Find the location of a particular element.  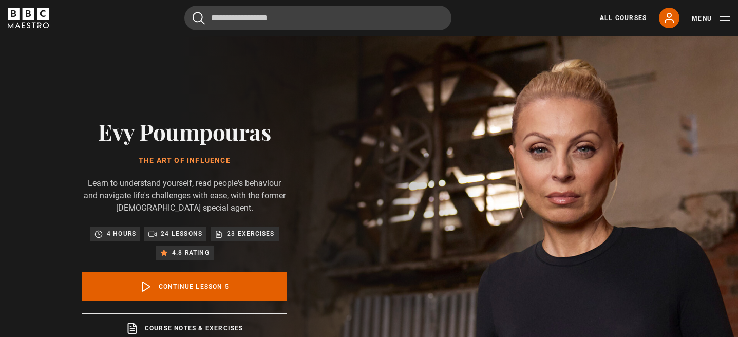

a: All Courses is located at coordinates (623, 18).